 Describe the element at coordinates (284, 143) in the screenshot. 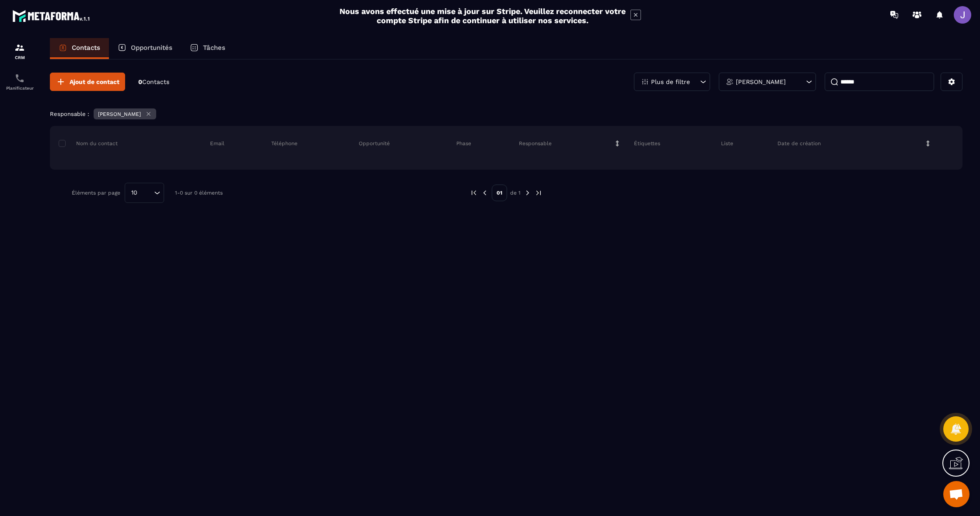

I see `p: Téléphone` at that location.